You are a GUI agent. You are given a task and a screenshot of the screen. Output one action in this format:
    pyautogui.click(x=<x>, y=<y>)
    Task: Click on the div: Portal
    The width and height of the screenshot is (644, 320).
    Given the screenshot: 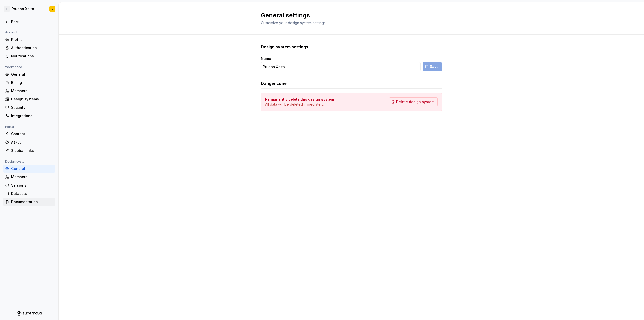 What is the action you would take?
    pyautogui.click(x=9, y=127)
    